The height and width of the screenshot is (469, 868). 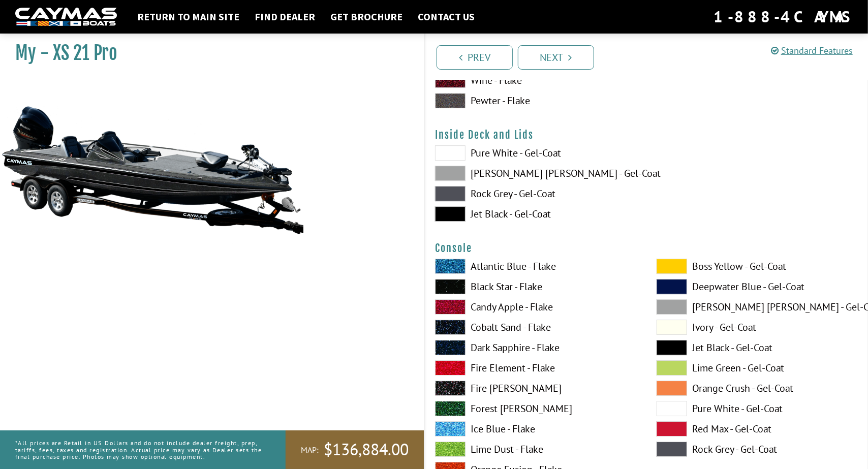 I want to click on label: Lime Dust - Flake, so click(x=536, y=449).